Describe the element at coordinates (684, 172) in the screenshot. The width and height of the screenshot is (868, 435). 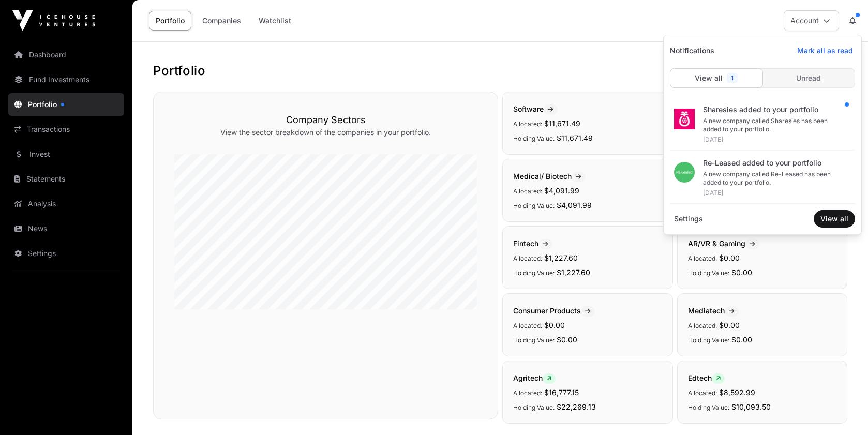
I see `img: download.png` at that location.